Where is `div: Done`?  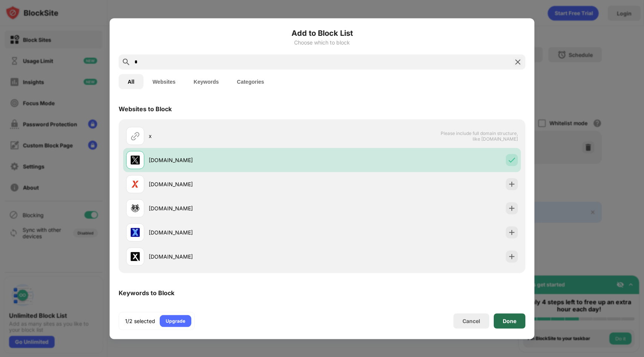
div: Done is located at coordinates (510, 321).